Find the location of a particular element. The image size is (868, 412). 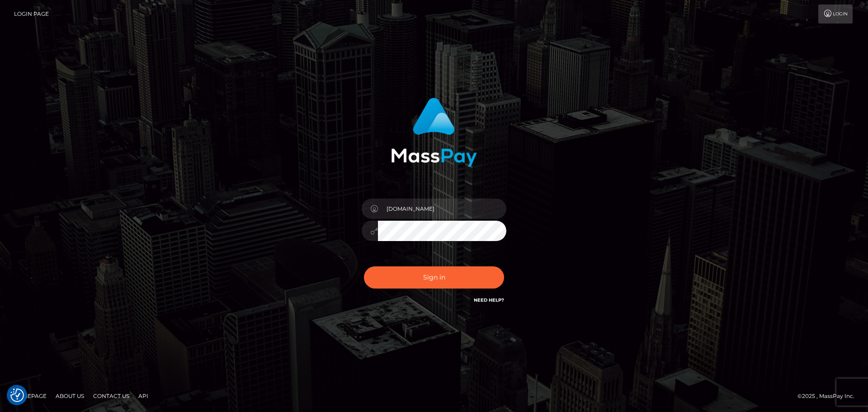

button: Consent Preferences is located at coordinates (17, 395).